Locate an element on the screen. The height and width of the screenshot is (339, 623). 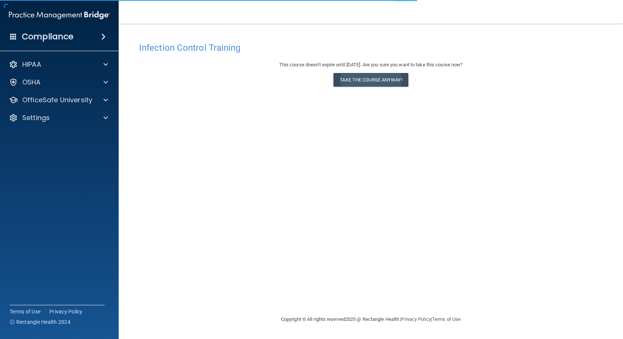
p: OSHA is located at coordinates (32, 82).